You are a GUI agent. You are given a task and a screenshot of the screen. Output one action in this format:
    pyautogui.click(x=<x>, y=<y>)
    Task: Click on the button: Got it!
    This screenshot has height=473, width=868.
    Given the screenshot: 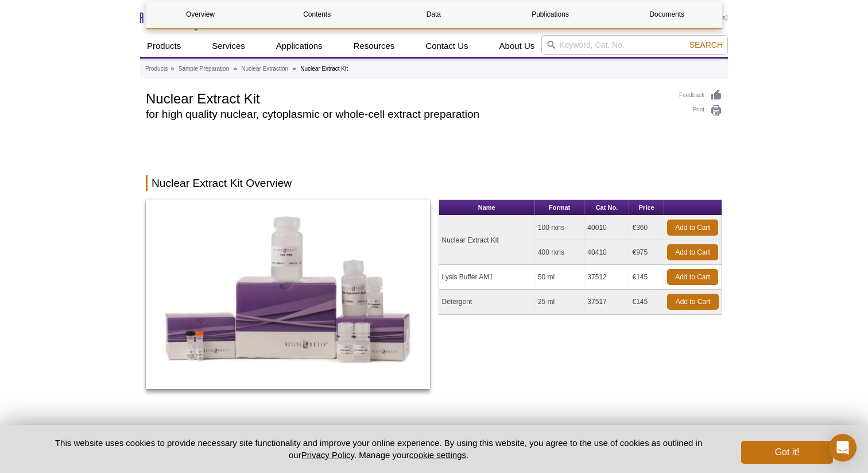 What is the action you would take?
    pyautogui.click(x=787, y=452)
    